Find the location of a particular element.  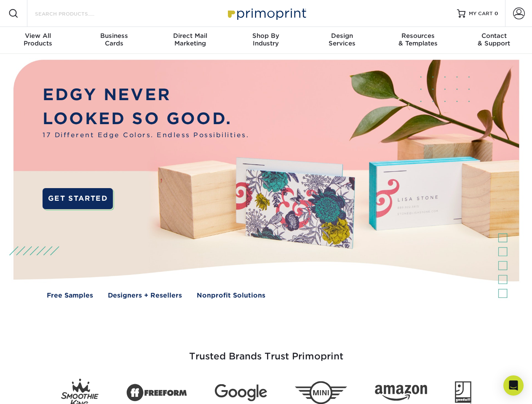

a: DesignServices is located at coordinates (342, 40).